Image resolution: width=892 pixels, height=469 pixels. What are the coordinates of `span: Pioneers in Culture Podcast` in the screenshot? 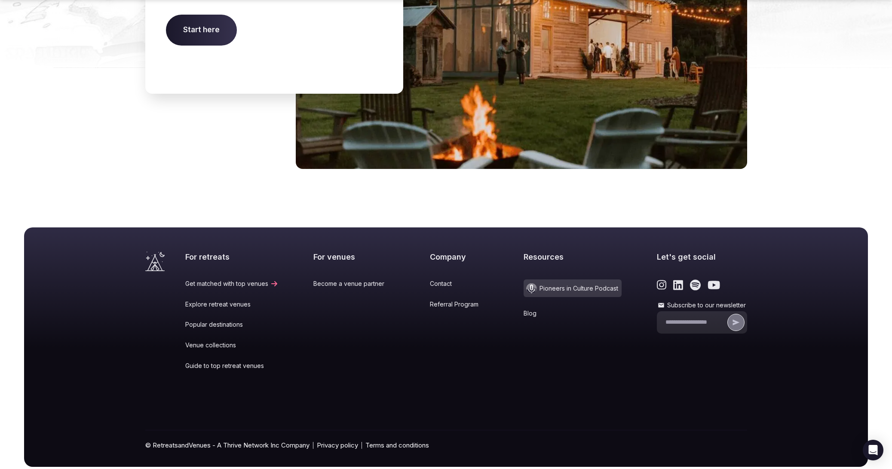 It's located at (573, 288).